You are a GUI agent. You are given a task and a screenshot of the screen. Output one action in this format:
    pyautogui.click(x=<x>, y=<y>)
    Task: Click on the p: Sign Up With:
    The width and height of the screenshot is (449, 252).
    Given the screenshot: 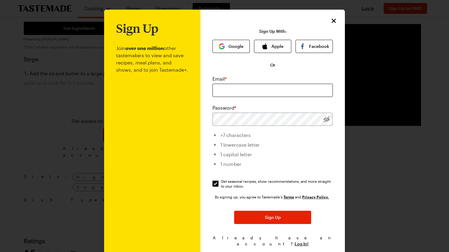 What is the action you would take?
    pyautogui.click(x=273, y=31)
    